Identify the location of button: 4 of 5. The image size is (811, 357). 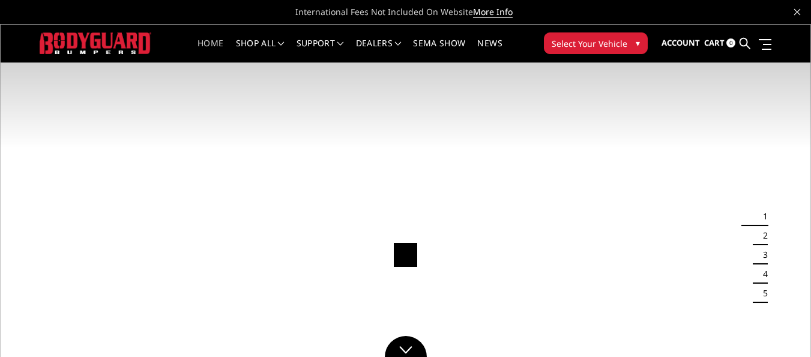
(762, 274).